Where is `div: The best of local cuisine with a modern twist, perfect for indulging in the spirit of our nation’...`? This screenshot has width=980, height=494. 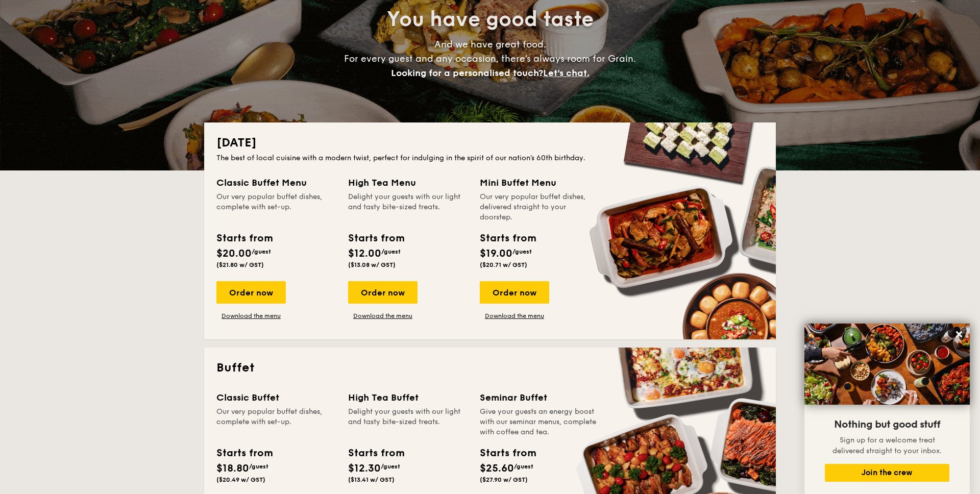
div: The best of local cuisine with a modern twist, perfect for indulging in the spirit of our nation’... is located at coordinates (490, 158).